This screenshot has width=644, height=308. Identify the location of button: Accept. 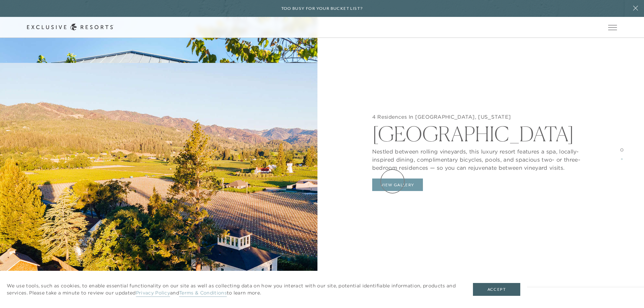
(496, 289).